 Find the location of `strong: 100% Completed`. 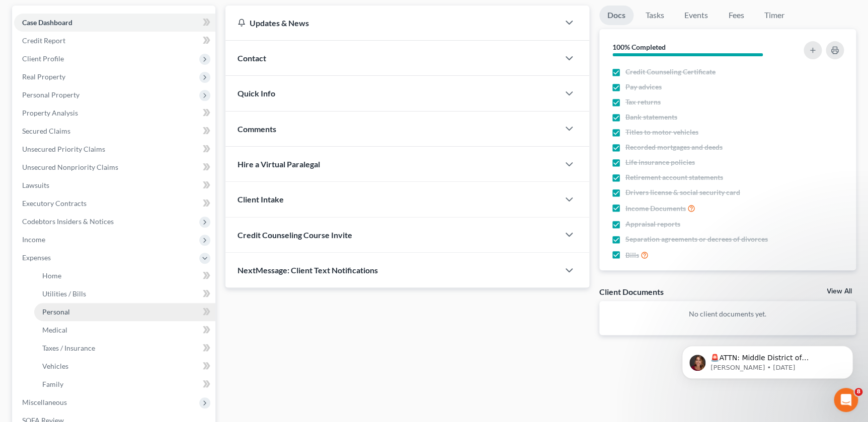

strong: 100% Completed is located at coordinates (639, 47).